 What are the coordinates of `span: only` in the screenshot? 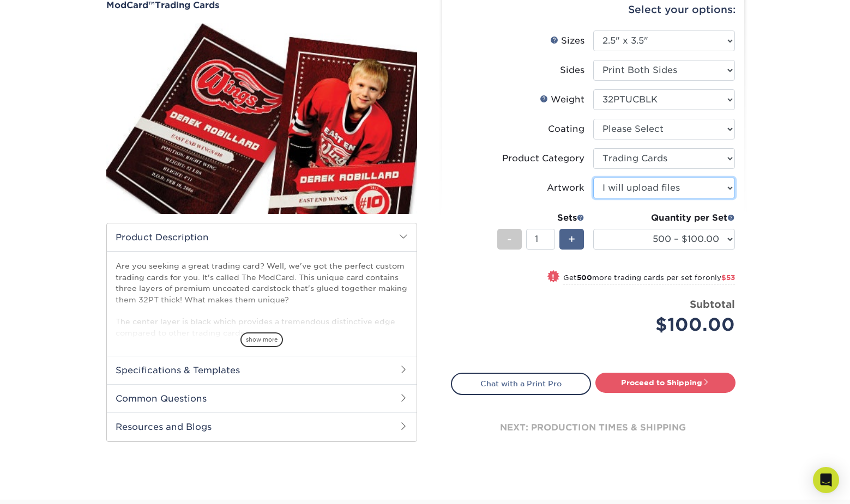 It's located at (720, 277).